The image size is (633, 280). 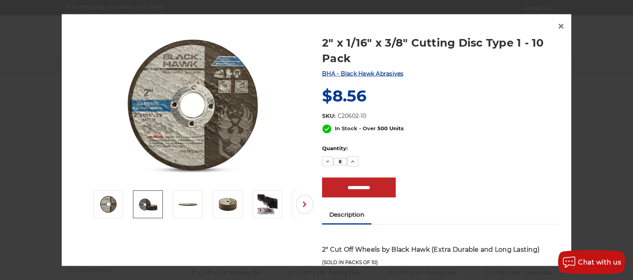 I want to click on span: Units, so click(x=397, y=128).